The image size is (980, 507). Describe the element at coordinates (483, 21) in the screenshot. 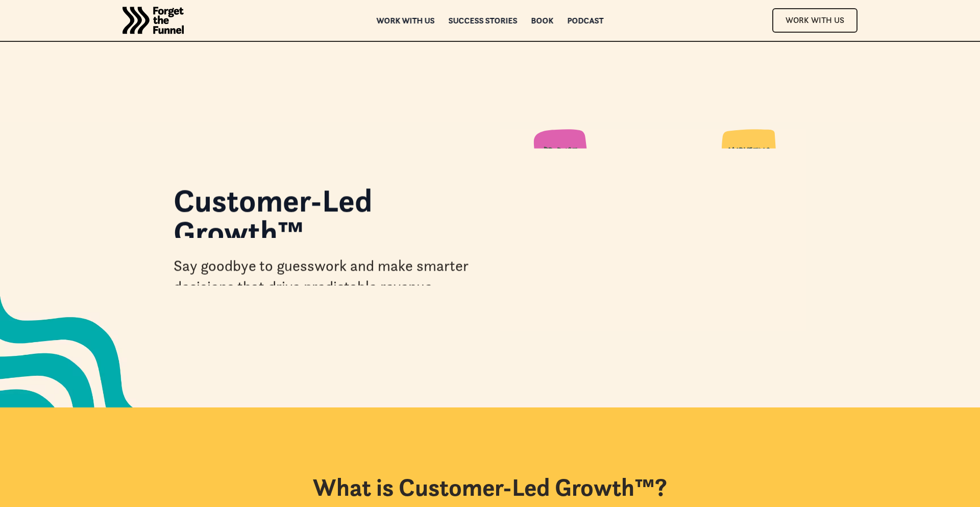

I see `div: Success Stories` at that location.